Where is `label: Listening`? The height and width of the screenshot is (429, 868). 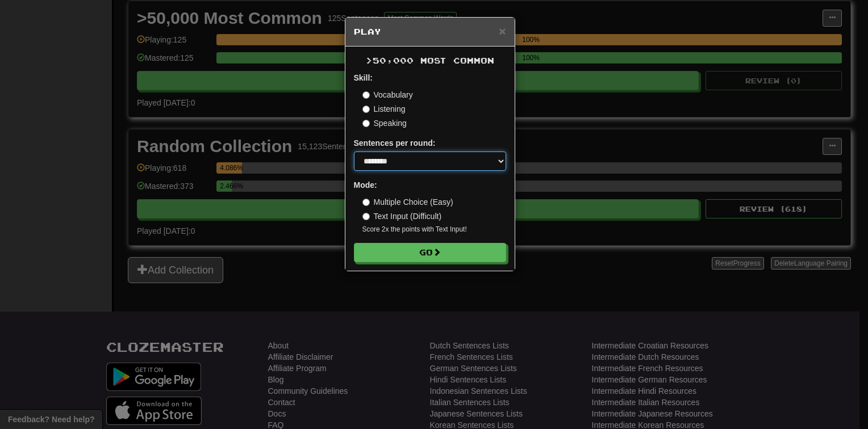 label: Listening is located at coordinates (384, 109).